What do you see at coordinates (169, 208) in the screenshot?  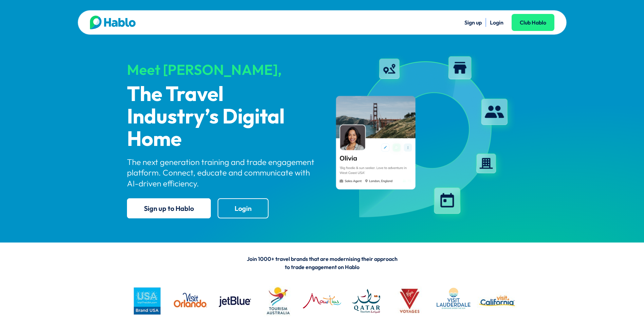 I see `a: Sign up to Hablo` at bounding box center [169, 208].